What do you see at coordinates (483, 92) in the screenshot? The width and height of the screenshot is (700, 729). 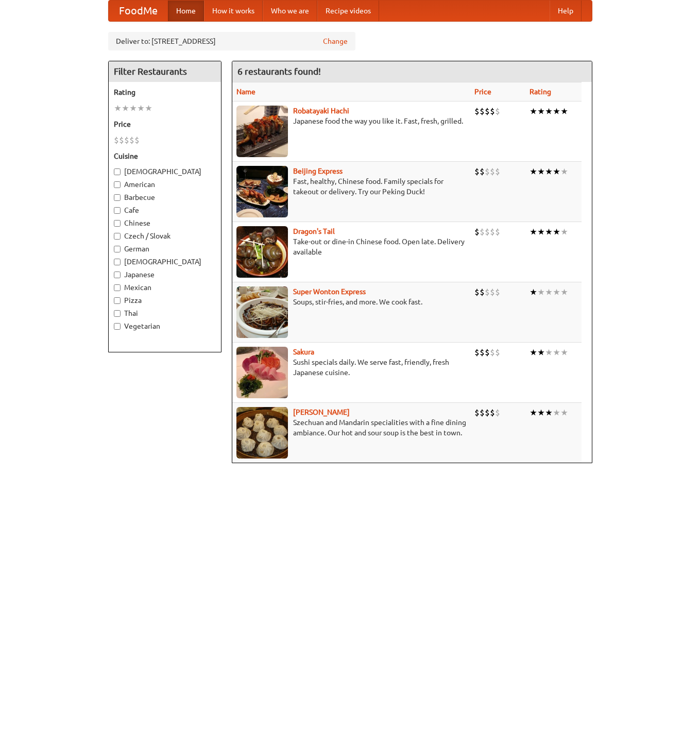 I see `a: Price` at bounding box center [483, 92].